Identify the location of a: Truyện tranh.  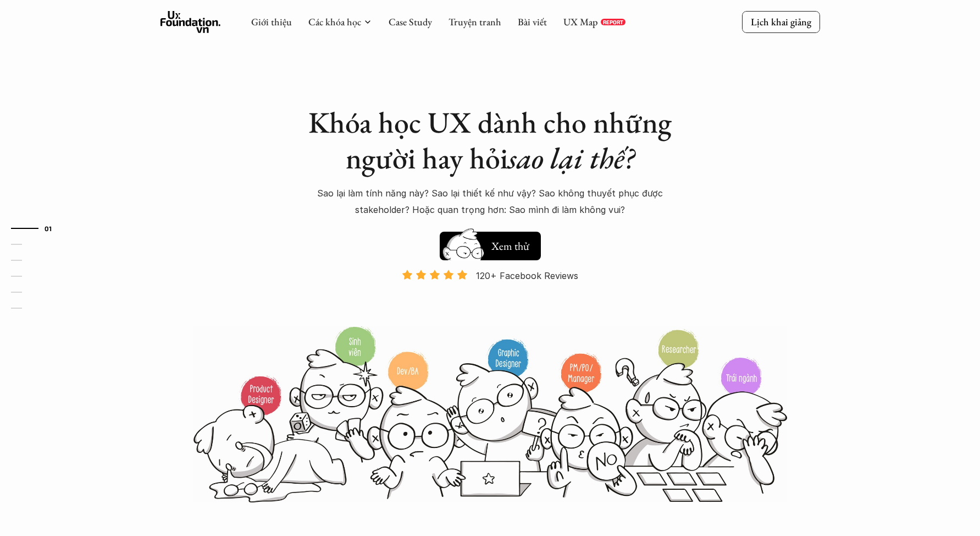
(475, 21).